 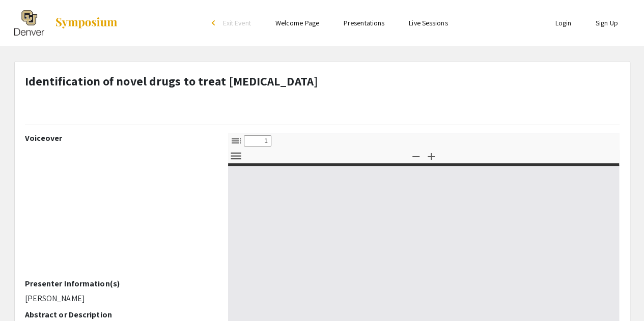 I want to click on div: arrow_back_ios, so click(x=215, y=23).